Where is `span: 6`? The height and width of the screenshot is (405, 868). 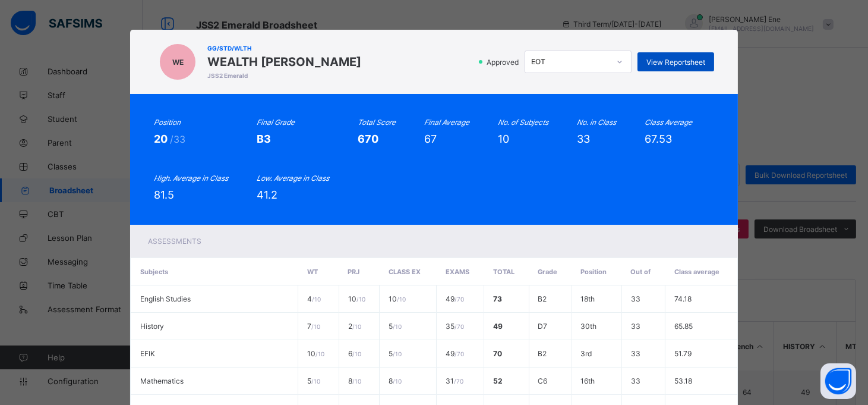 span: 6 is located at coordinates (354, 353).